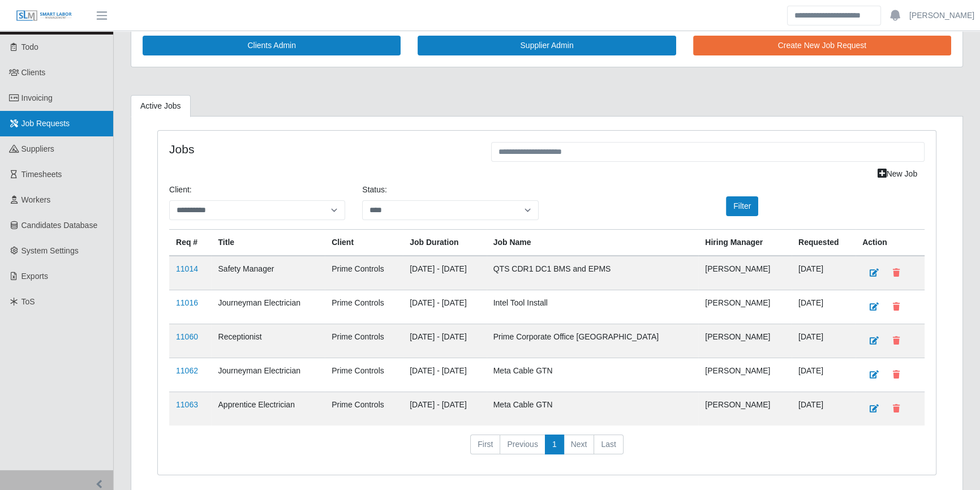 The image size is (980, 490). What do you see at coordinates (444, 243) in the screenshot?
I see `th: Job Duration` at bounding box center [444, 243].